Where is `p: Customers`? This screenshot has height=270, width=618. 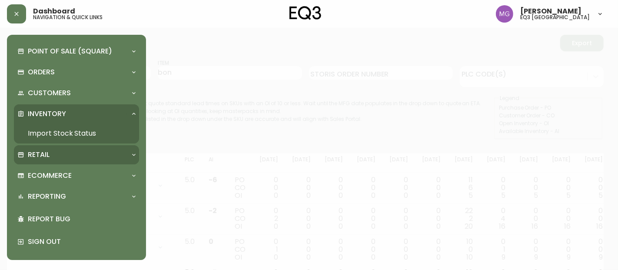
p: Customers is located at coordinates (49, 93).